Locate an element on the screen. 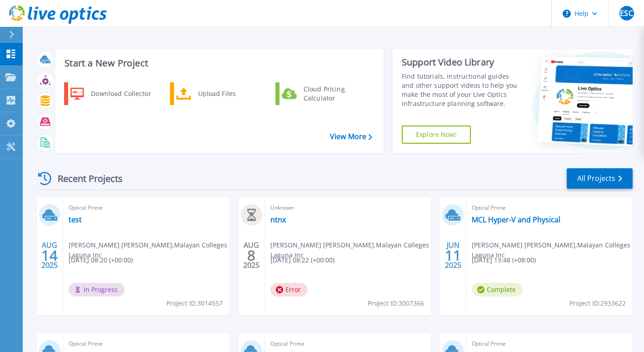 The image size is (644, 352). span: 11 is located at coordinates (453, 255).